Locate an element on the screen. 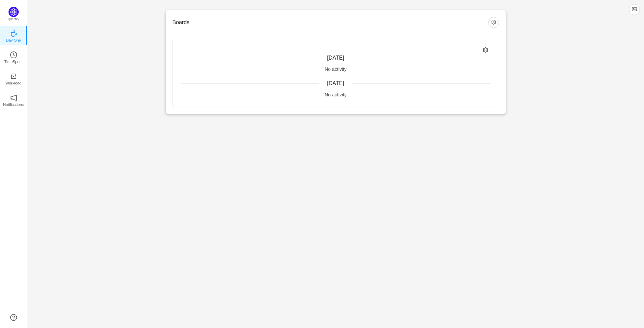  p: Quantify is located at coordinates (13, 20).